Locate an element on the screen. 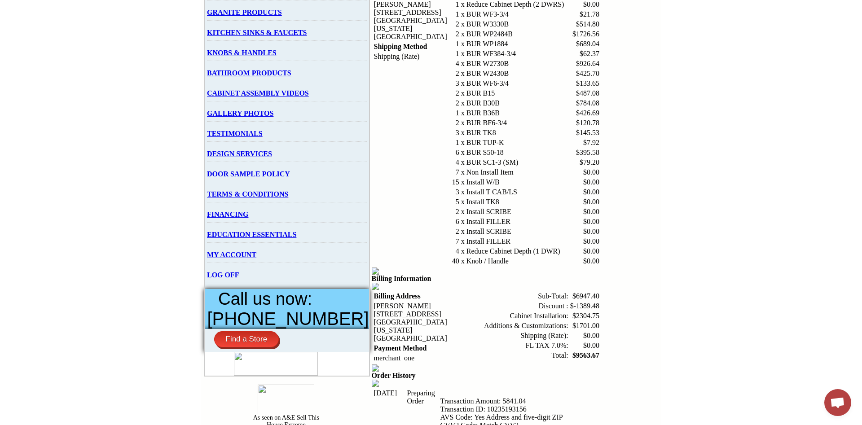 This screenshot has height=425, width=862. a: GALLERY PHOTOS is located at coordinates (240, 113).